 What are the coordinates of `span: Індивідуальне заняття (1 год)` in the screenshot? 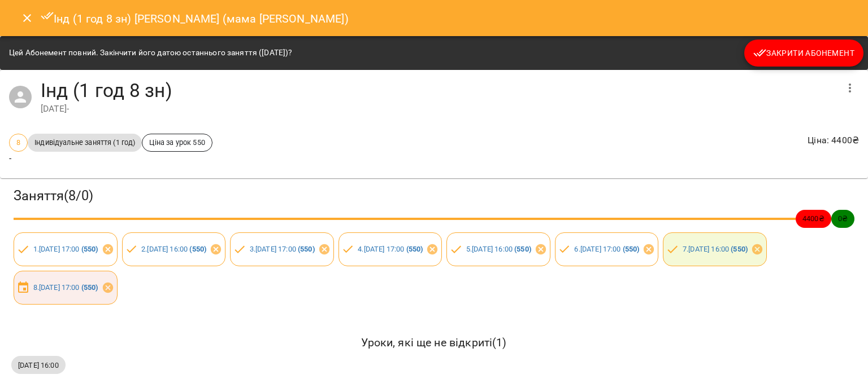 It's located at (85, 143).